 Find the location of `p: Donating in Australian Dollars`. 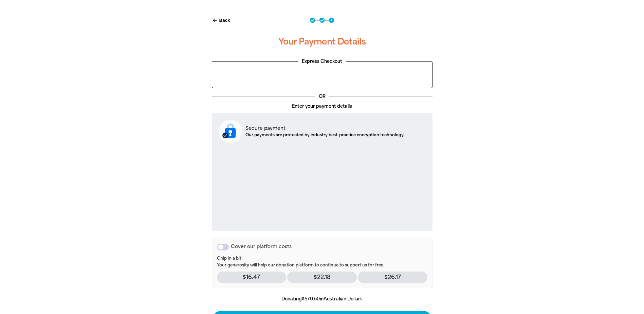

p: Donating in Australian Dollars is located at coordinates (322, 299).